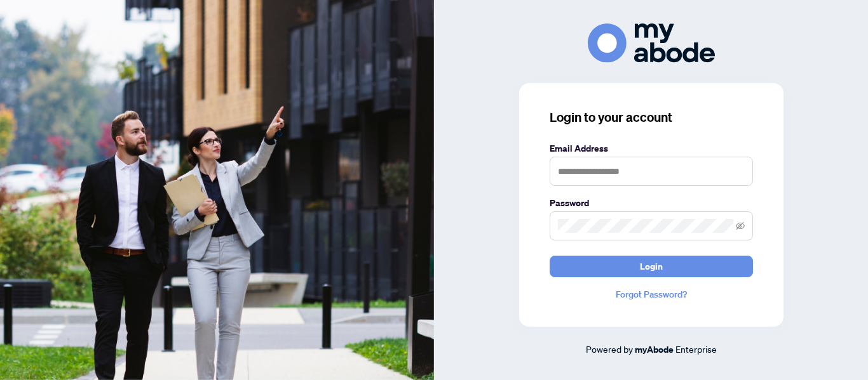 This screenshot has width=868, height=380. I want to click on label: Password, so click(652, 203).